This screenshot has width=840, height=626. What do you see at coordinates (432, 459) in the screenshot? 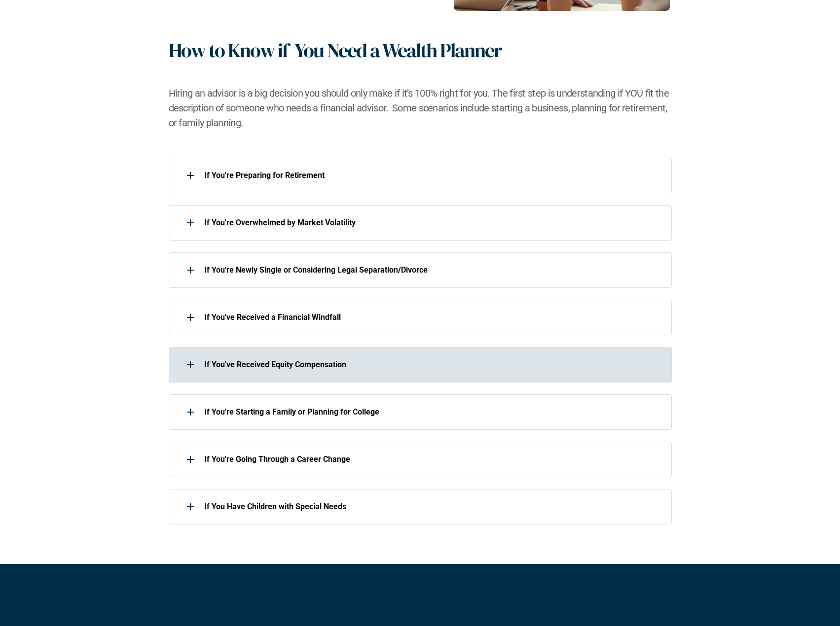
I see `p: If You're Going Through a Career Change` at bounding box center [432, 459].